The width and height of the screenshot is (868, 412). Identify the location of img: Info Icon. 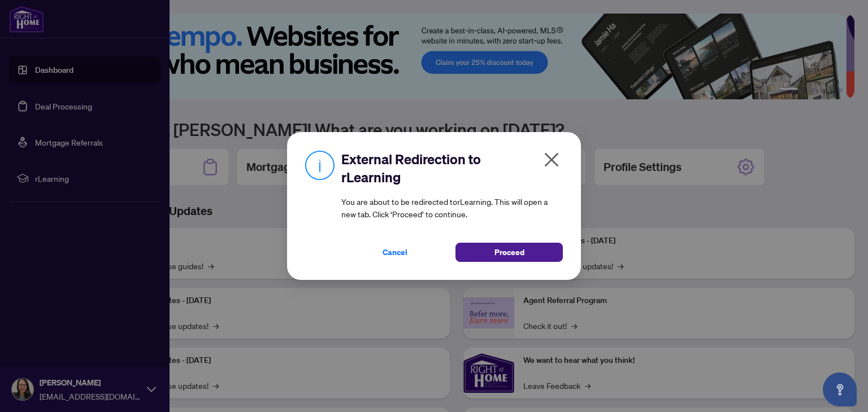
(320, 165).